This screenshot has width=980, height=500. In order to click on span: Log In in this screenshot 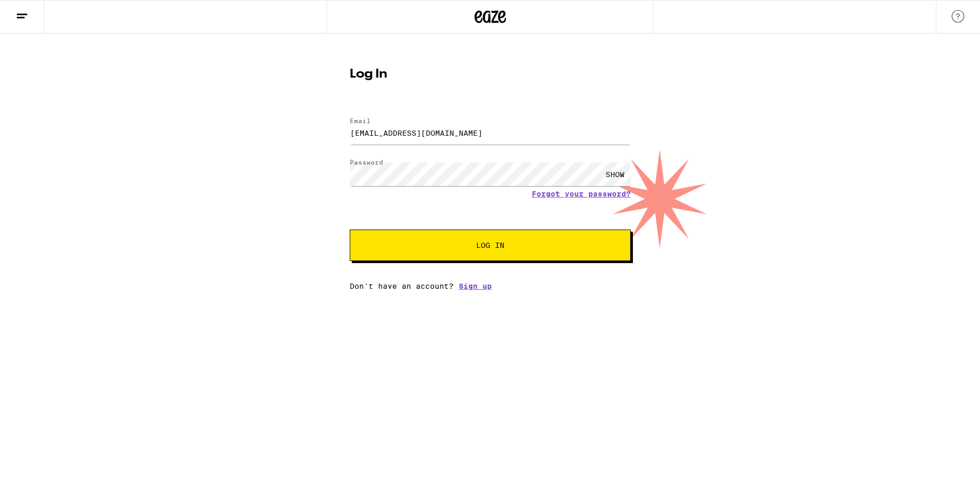, I will do `click(490, 245)`.